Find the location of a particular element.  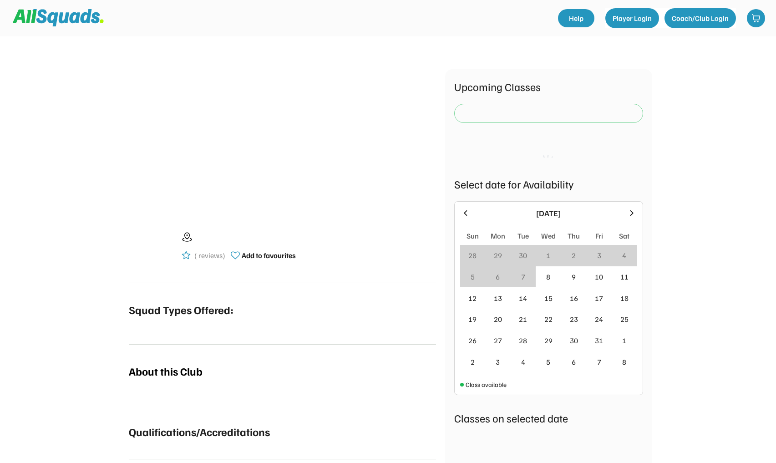

div: 23 is located at coordinates (574, 319).